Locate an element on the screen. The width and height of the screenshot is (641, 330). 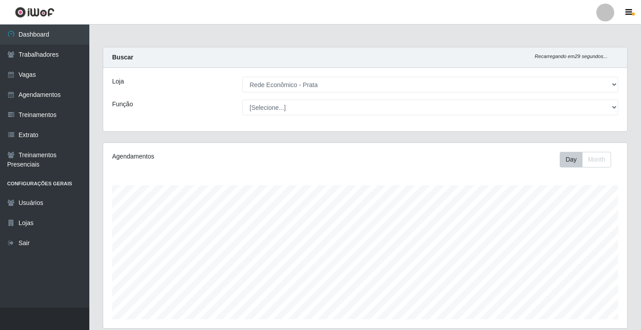
div: First group is located at coordinates (585, 159).